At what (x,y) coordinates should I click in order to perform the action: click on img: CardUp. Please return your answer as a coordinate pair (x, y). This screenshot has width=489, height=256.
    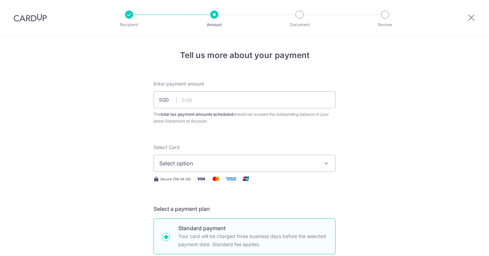
    Looking at the image, I should click on (30, 18).